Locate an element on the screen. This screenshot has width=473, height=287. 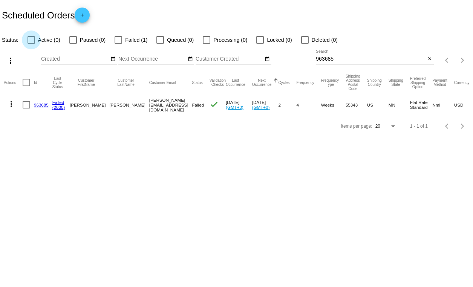
mat-cell: Weeks is located at coordinates (333, 105).